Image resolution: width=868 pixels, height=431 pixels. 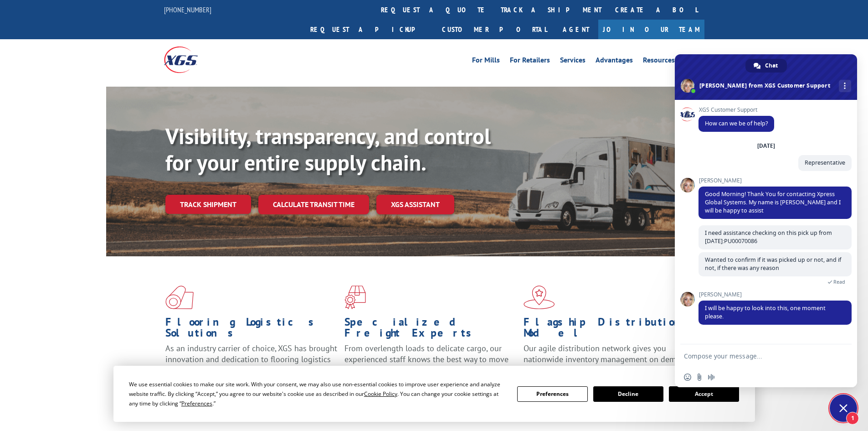 I want to click on div: Close chat, so click(x=843, y=408).